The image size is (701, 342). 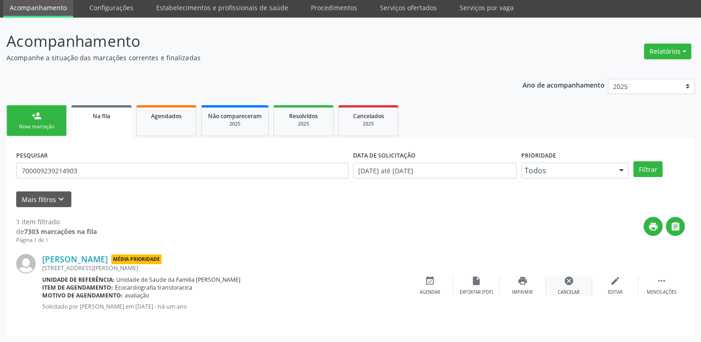 What do you see at coordinates (61, 199) in the screenshot?
I see `i: keyboard_arrow_down` at bounding box center [61, 199].